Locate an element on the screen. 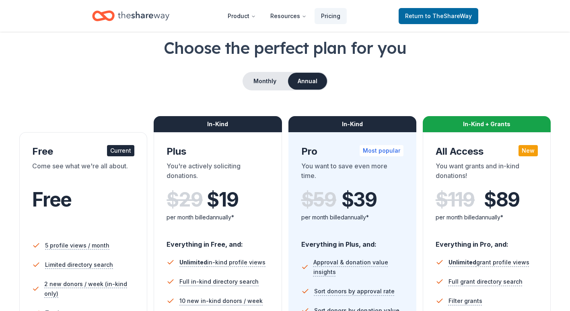 The image size is (570, 311). div: Plus is located at coordinates (218, 152).